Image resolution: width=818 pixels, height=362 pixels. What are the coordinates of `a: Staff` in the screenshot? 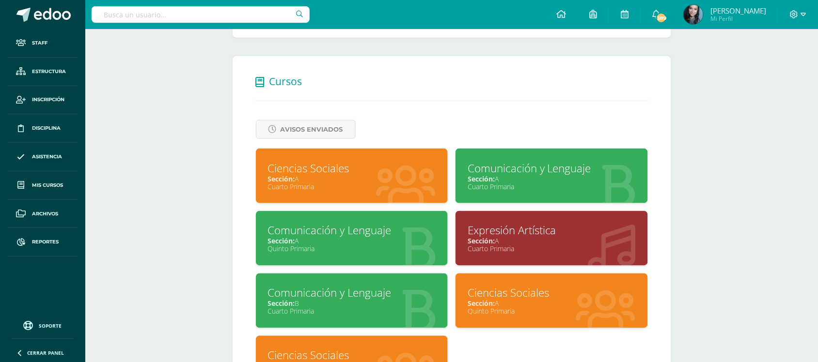 It's located at (43, 43).